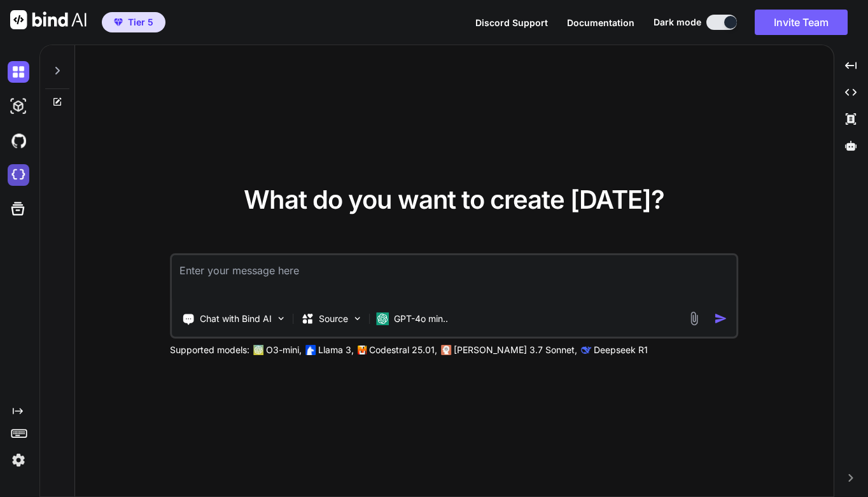  I want to click on img: attachment, so click(694, 318).